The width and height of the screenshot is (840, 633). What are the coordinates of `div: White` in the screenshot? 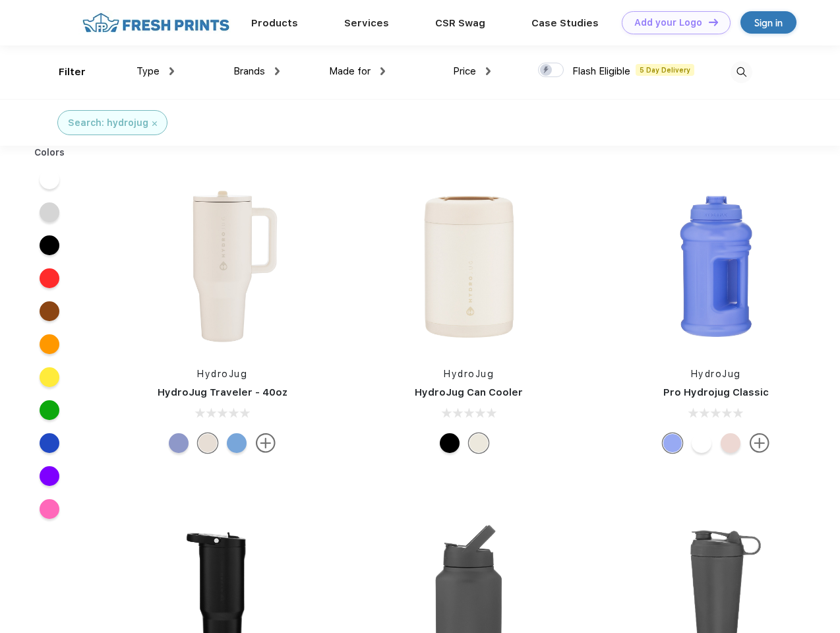 It's located at (701, 443).